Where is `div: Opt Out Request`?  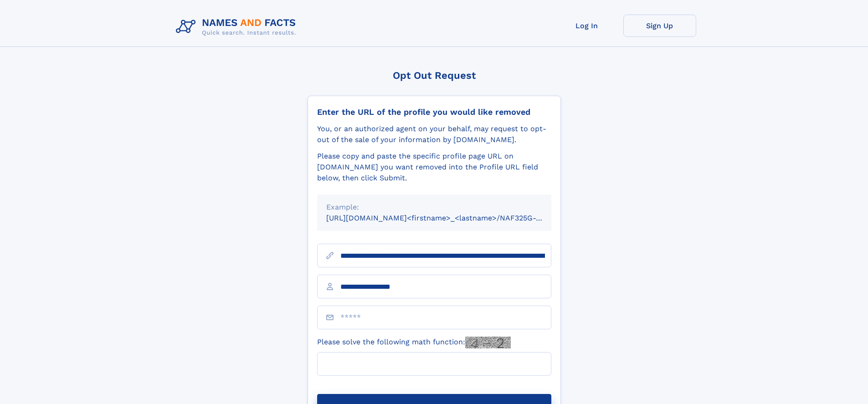 div: Opt Out Request is located at coordinates (434, 75).